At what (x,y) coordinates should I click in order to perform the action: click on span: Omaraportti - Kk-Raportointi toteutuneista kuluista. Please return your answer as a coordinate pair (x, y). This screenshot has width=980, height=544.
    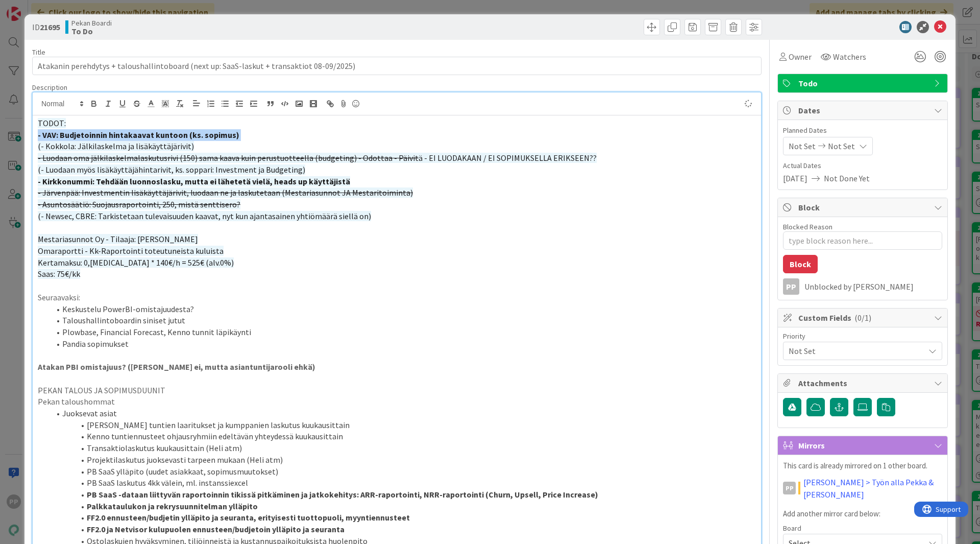
    Looking at the image, I should click on (131, 251).